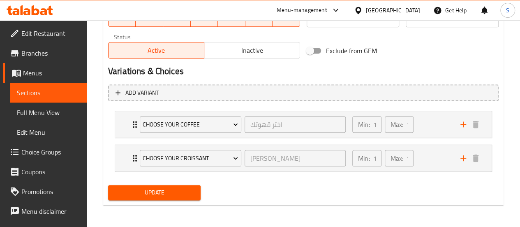  I want to click on span: Inactive, so click(252, 50).